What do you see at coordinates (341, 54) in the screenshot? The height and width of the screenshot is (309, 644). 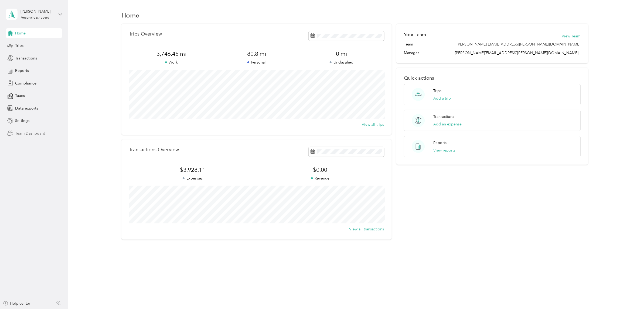 I see `span: 0 mi` at bounding box center [341, 54].